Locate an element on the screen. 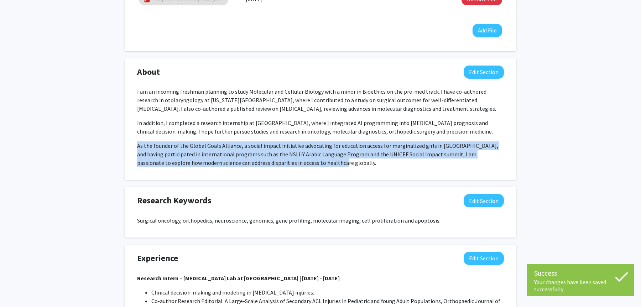 The height and width of the screenshot is (307, 641). span: ell proliferation and apoptosis. is located at coordinates (403, 221).